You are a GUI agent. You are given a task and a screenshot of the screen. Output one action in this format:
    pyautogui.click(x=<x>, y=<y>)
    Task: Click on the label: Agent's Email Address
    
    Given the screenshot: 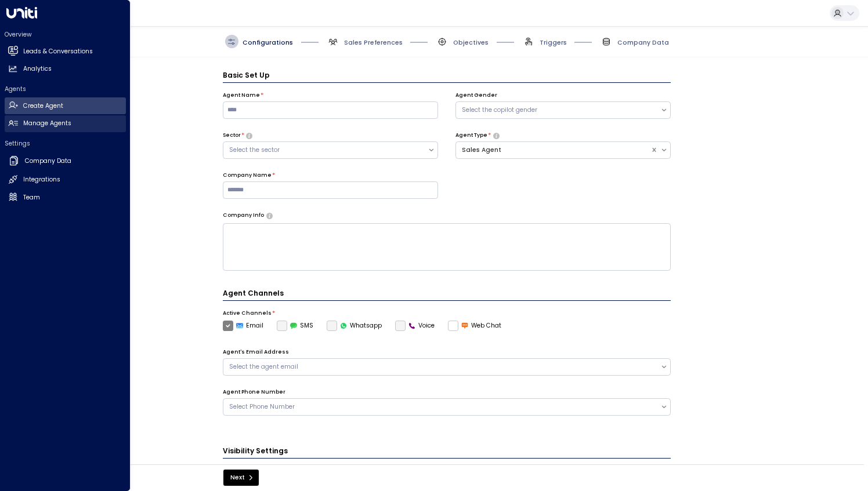 What is the action you would take?
    pyautogui.click(x=256, y=353)
    